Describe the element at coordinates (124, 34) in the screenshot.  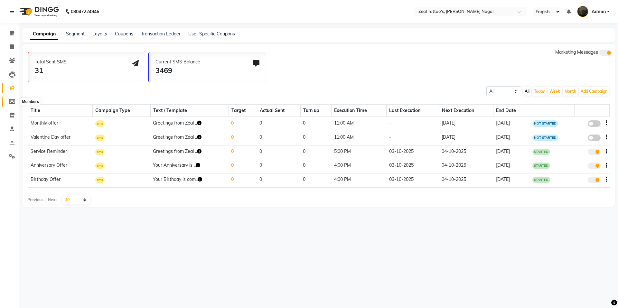
I see `a: Coupons` at that location.